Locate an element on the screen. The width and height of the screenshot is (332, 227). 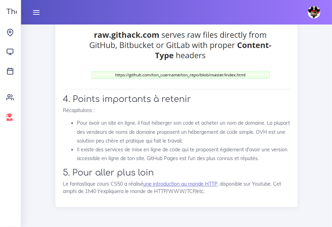
a: une introduction au monde HTTP is located at coordinates (180, 184).